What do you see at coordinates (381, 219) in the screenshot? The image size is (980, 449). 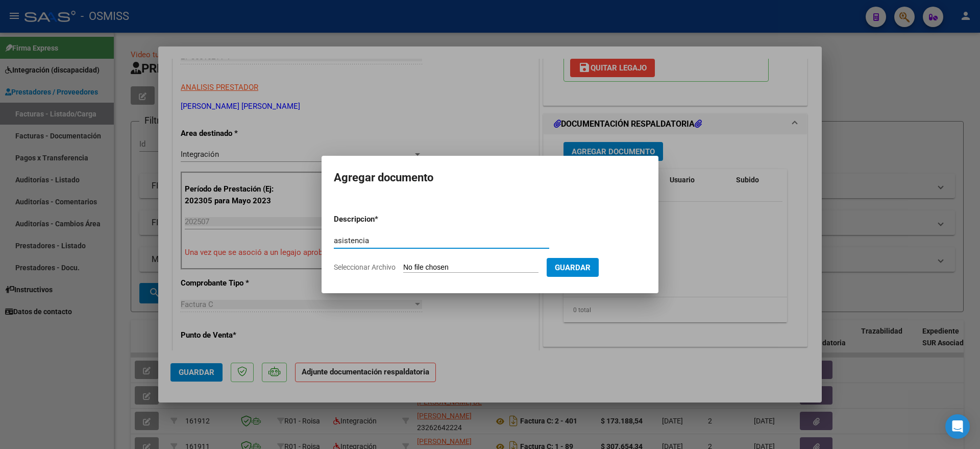 I see `p: Descripcion` at bounding box center [381, 219].